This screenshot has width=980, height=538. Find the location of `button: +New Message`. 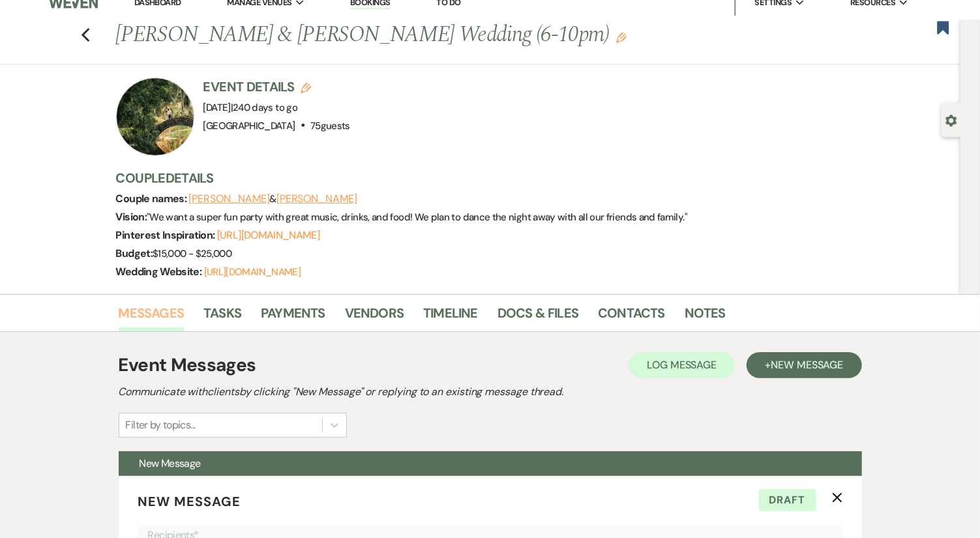

button: +New Message is located at coordinates (804, 365).